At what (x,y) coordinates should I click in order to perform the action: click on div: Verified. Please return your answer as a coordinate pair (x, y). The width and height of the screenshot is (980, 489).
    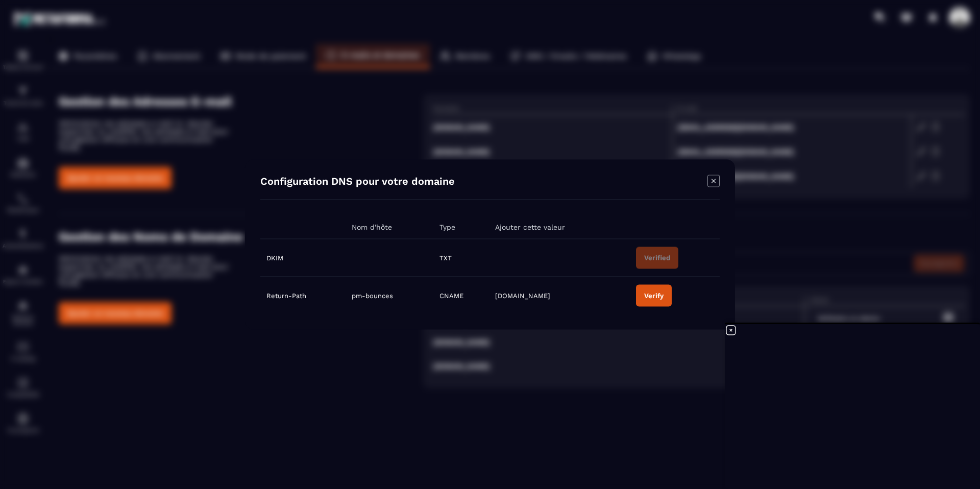
    Looking at the image, I should click on (657, 257).